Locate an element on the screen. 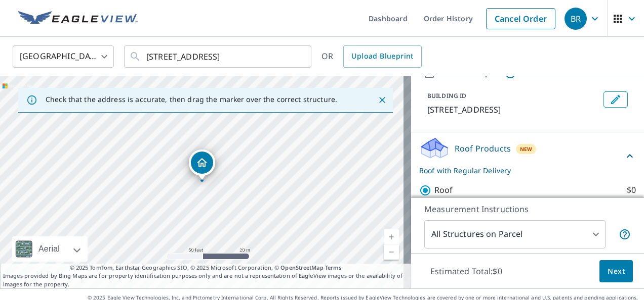  button: Next is located at coordinates (616, 272).